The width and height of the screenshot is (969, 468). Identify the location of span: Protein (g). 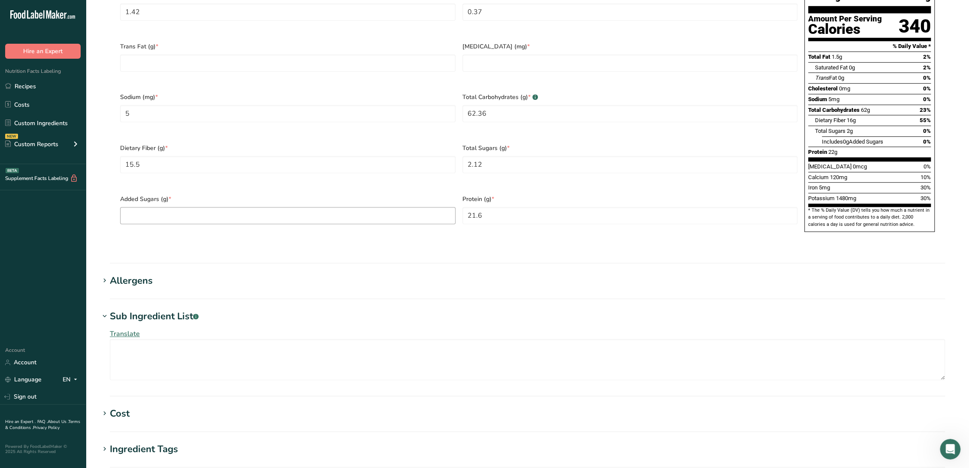
(630, 199).